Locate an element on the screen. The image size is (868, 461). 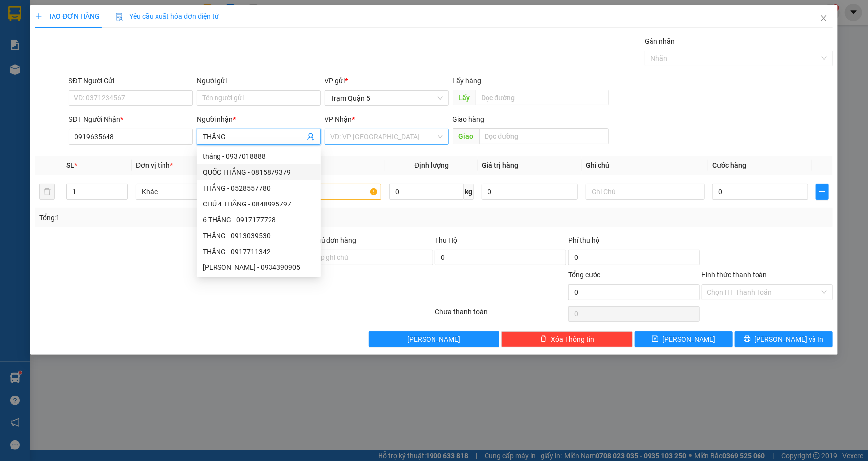
span: Nhận: is located at coordinates (82, 14).